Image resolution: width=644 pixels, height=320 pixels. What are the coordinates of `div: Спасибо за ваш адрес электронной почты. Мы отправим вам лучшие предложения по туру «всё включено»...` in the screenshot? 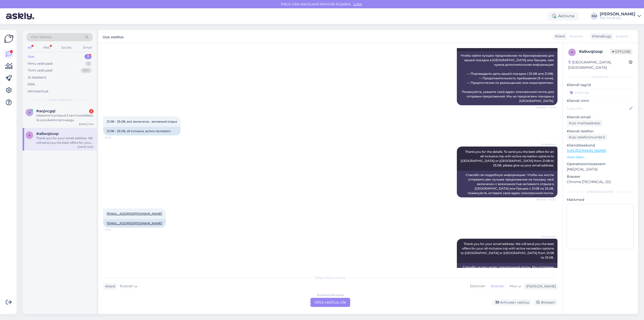 It's located at (507, 274).